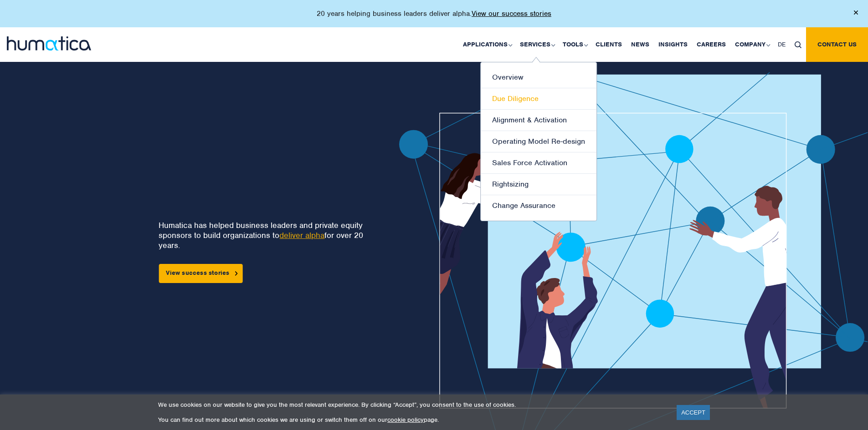 The width and height of the screenshot is (868, 430). I want to click on a: ACCEPT, so click(693, 412).